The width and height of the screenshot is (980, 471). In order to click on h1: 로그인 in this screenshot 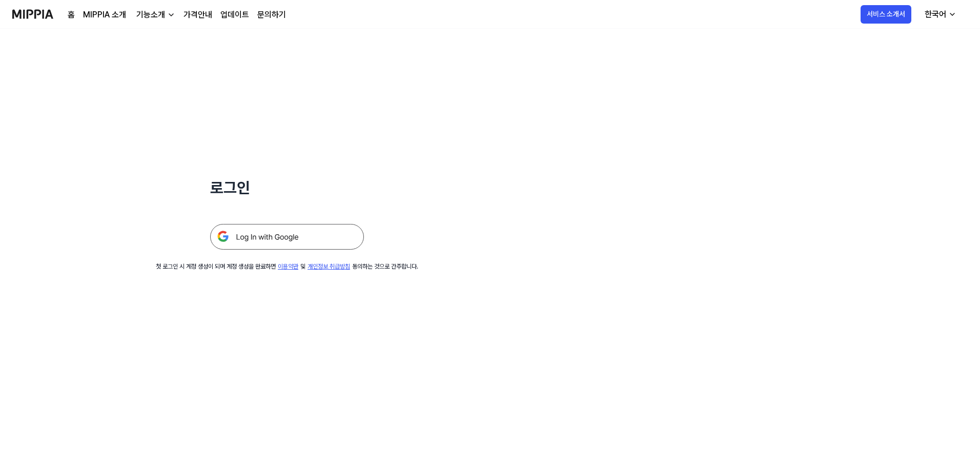, I will do `click(287, 188)`.